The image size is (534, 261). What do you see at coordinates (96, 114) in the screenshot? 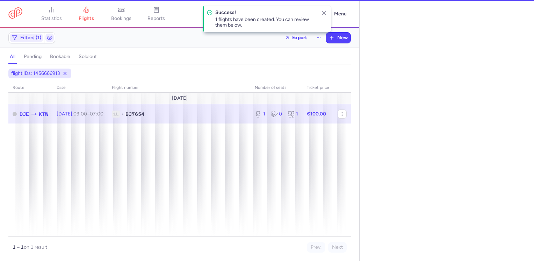
I see `time: 07:00` at bounding box center [96, 114].